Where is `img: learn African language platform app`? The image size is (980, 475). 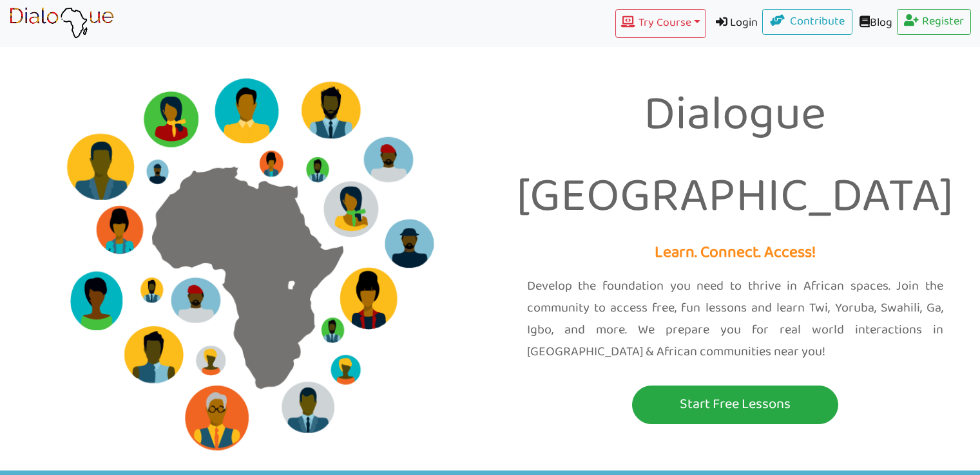 img: learn African language platform app is located at coordinates (61, 23).